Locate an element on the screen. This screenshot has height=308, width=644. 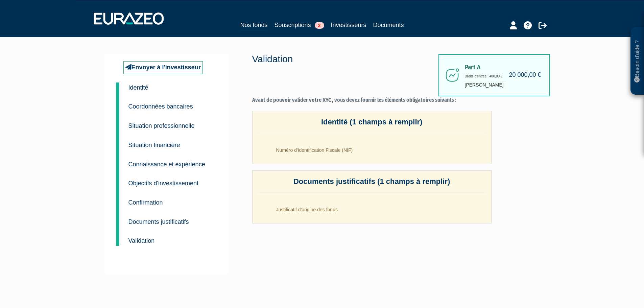
a: 2 is located at coordinates (117, 102).